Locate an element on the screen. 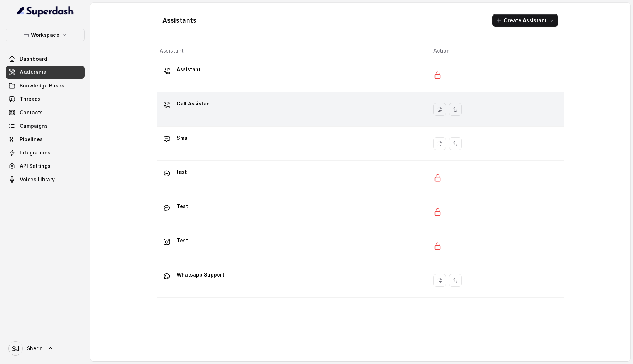  button: Create Assistant is located at coordinates (525, 20).